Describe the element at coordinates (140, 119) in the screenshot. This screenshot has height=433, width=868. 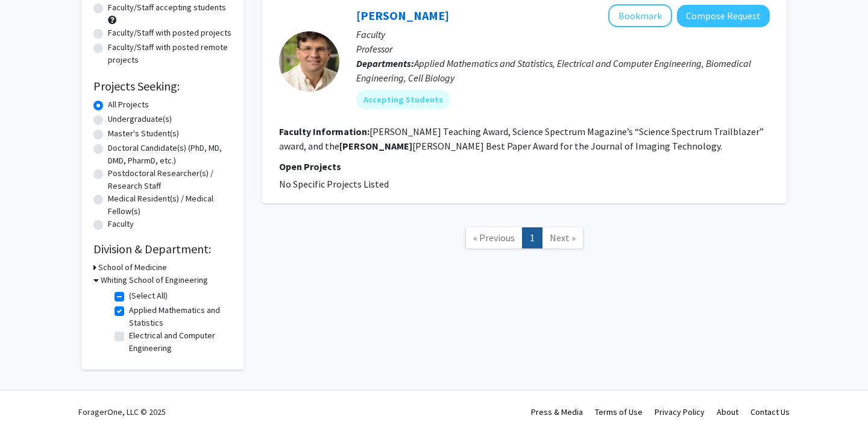
I see `label: Undergraduate(s)` at that location.